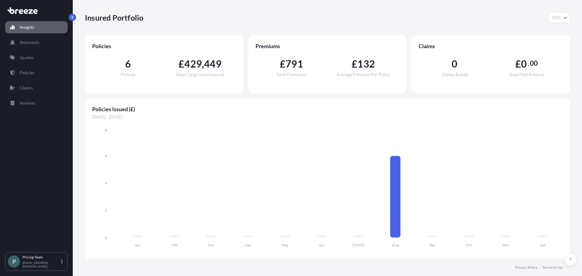  I want to click on tspan: May, so click(285, 245).